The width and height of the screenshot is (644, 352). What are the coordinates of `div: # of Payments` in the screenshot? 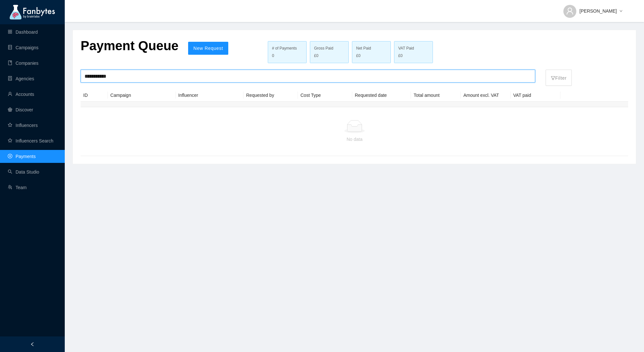 It's located at (287, 48).